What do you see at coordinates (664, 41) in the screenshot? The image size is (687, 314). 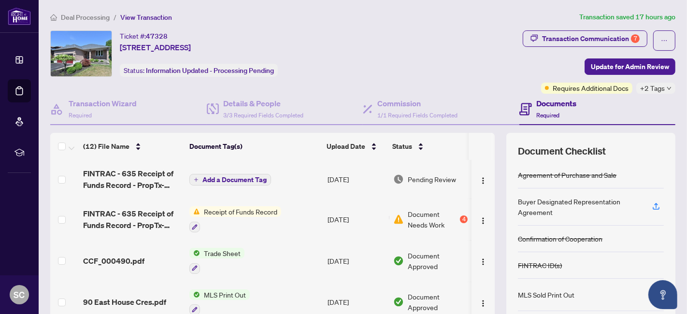 I see `span: ellipsis` at bounding box center [664, 41].